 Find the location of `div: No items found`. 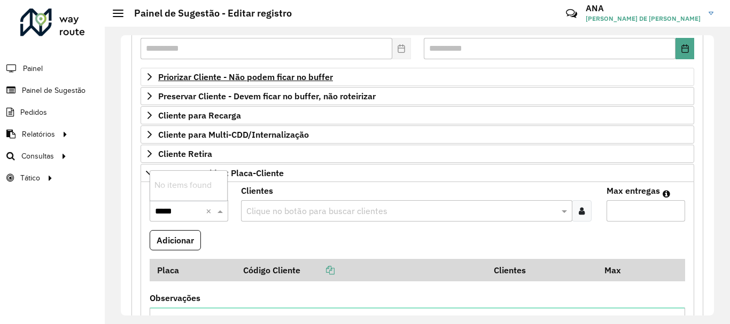

div: No items found is located at coordinates (189, 185).